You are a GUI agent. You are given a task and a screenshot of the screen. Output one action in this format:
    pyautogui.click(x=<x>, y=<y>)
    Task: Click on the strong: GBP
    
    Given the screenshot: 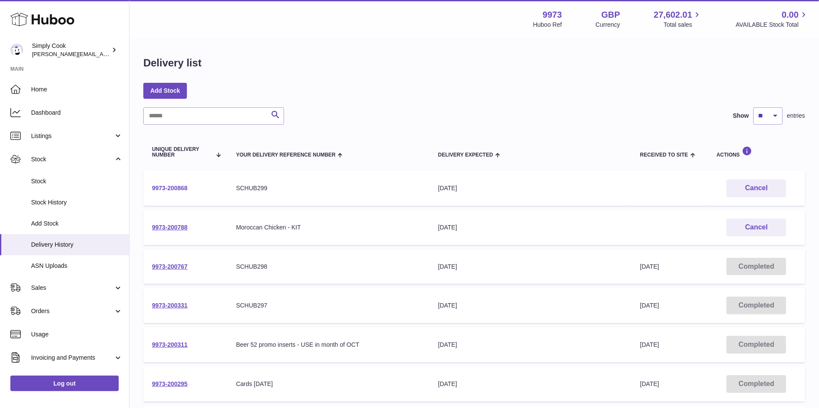 What is the action you would take?
    pyautogui.click(x=610, y=15)
    